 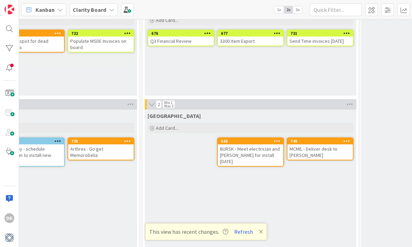 What do you see at coordinates (33, 33) in the screenshot?
I see `div: 721` at bounding box center [33, 33].